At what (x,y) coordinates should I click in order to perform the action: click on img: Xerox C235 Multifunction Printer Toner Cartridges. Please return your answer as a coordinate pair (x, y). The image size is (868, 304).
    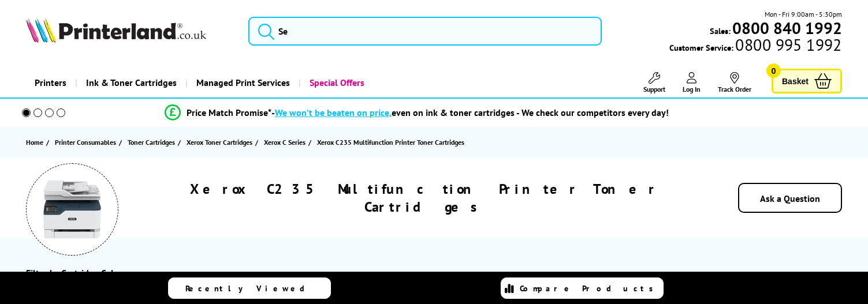
    Looking at the image, I should click on (72, 210).